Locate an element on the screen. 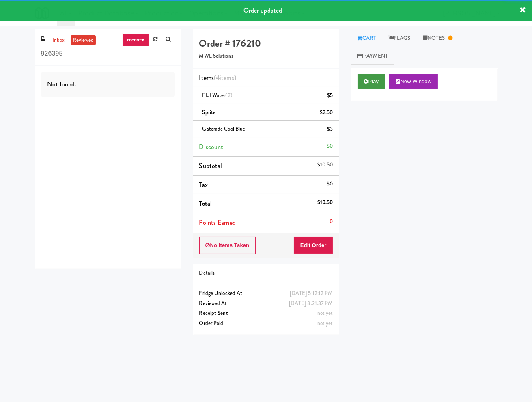 The image size is (532, 402). span: Tax is located at coordinates (204, 185).